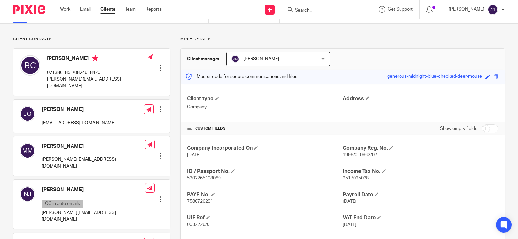 This screenshot has width=518, height=239. What do you see at coordinates (265, 107) in the screenshot?
I see `p: Company` at bounding box center [265, 107].